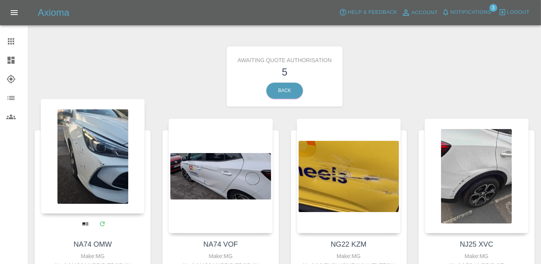 Image resolution: width=541 pixels, height=264 pixels. Describe the element at coordinates (467, 12) in the screenshot. I see `button: Notifications` at that location.